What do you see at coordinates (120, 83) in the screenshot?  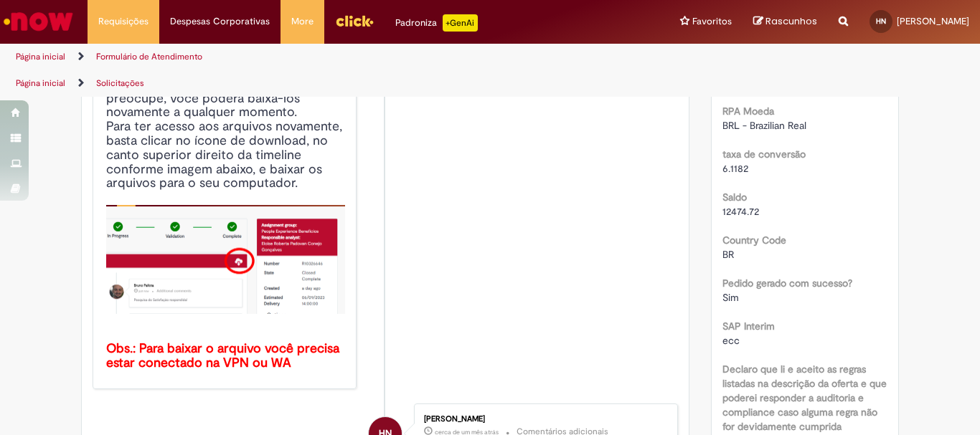 I see `a: Solicitações` at bounding box center [120, 83].